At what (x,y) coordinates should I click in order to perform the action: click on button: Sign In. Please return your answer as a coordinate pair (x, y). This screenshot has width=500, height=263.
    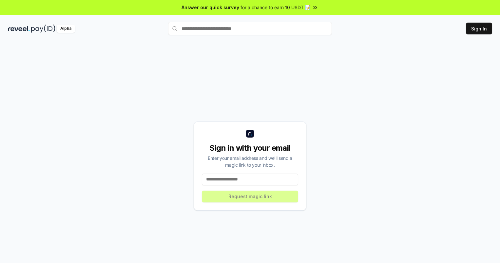
    Looking at the image, I should click on (479, 28).